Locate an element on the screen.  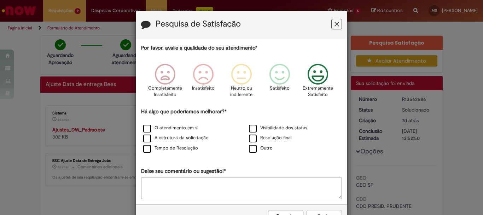
div: Neutro ou indiferente is located at coordinates (242, 82).